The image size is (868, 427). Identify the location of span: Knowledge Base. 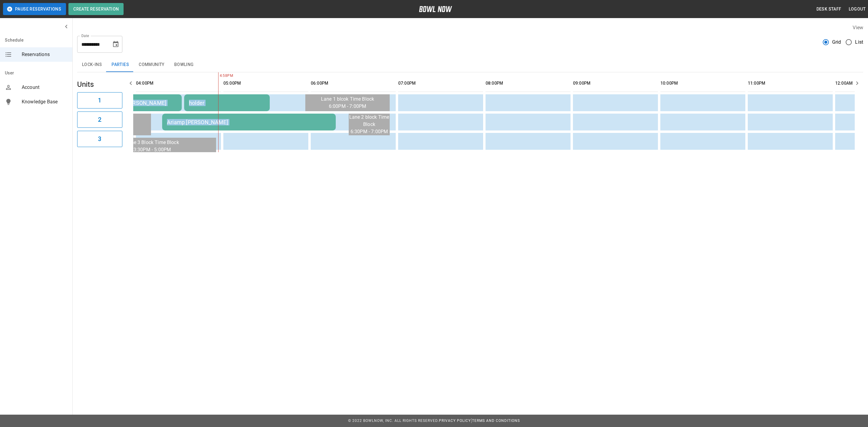
(45, 102).